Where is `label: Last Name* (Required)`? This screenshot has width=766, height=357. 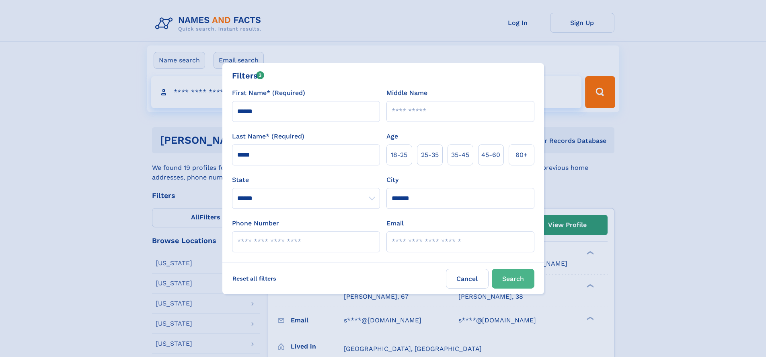
label: Last Name* (Required) is located at coordinates (268, 136).